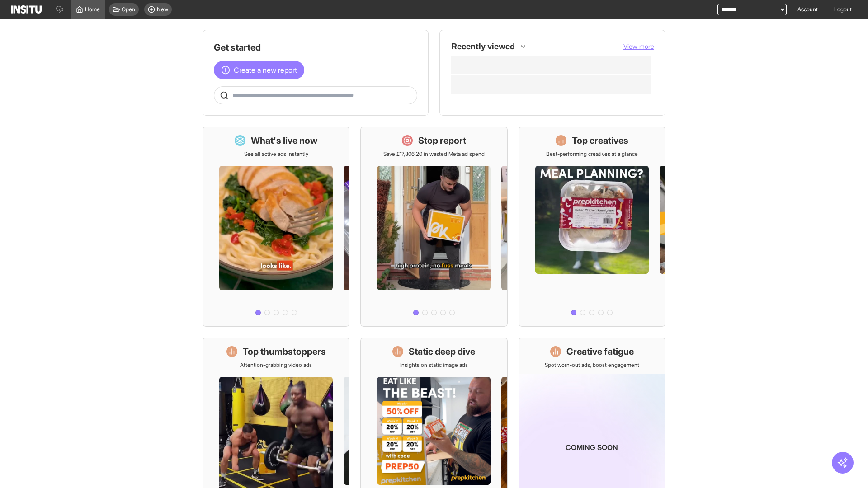 This screenshot has height=488, width=868. I want to click on button: View more, so click(638, 47).